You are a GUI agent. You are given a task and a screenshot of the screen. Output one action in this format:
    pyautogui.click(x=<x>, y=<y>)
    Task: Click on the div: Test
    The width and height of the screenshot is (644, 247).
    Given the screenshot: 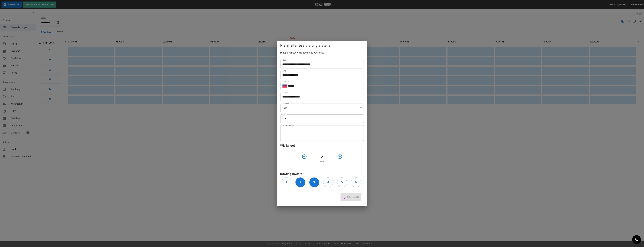 What is the action you would take?
    pyautogui.click(x=322, y=108)
    